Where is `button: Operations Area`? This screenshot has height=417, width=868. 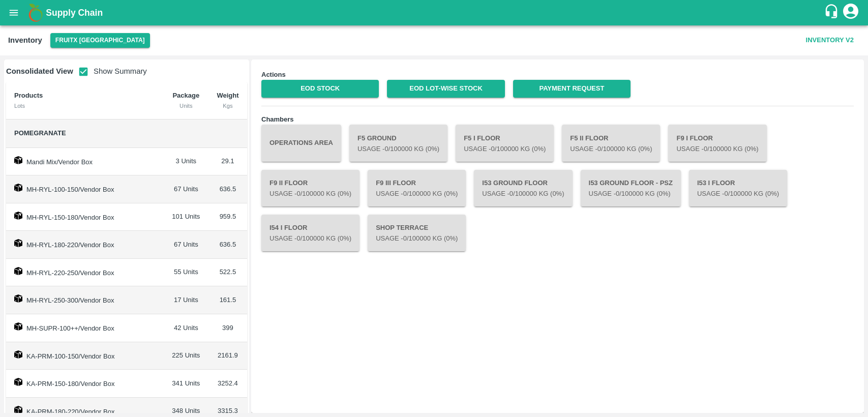 button: Operations Area is located at coordinates (301, 143).